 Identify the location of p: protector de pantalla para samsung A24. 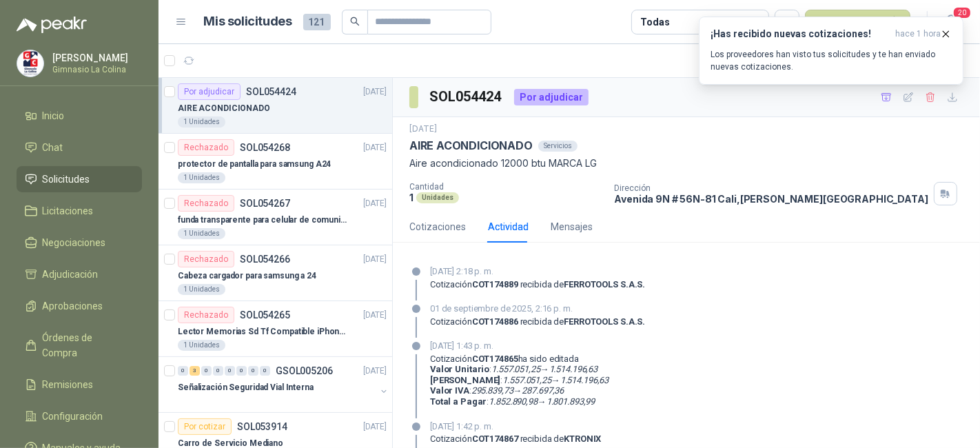
(254, 164).